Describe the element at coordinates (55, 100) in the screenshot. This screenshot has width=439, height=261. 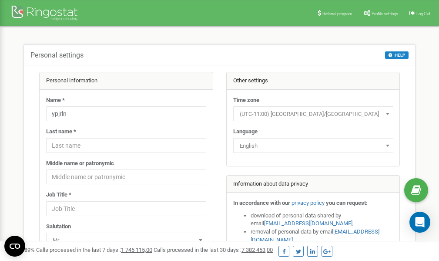
I see `label: Name *` at that location.